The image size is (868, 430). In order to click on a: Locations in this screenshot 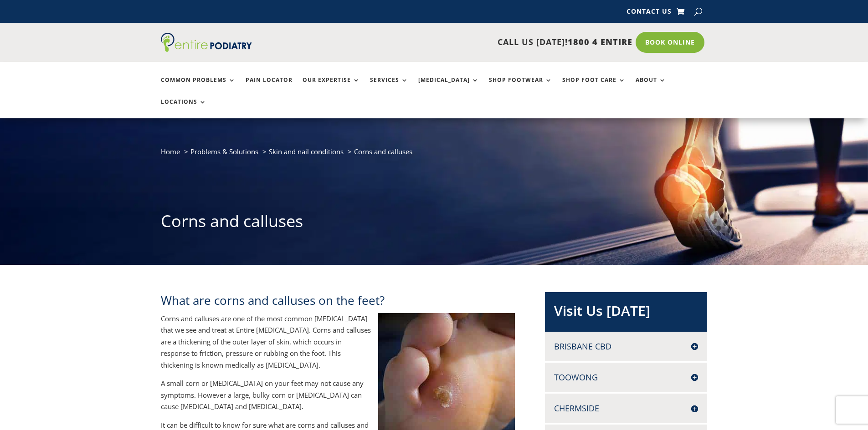, I will do `click(184, 109)`.